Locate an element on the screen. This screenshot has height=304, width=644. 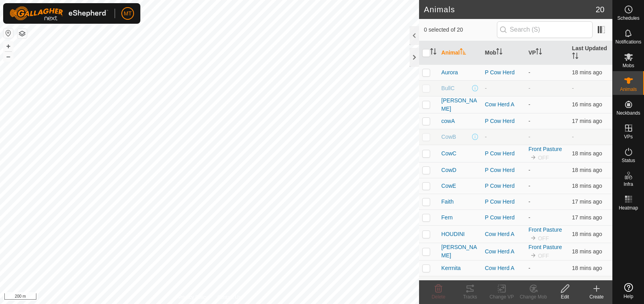
span: Faith is located at coordinates (447, 202).